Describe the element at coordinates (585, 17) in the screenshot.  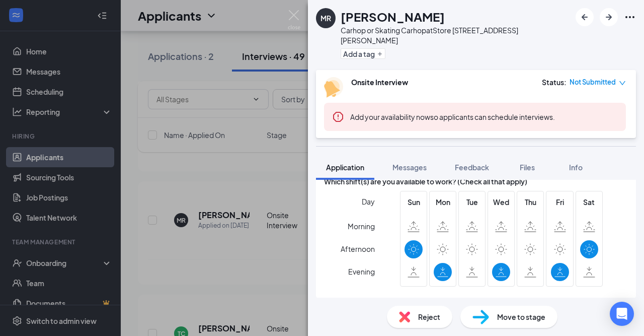
I see `button: ArrowLeftNew` at that location.